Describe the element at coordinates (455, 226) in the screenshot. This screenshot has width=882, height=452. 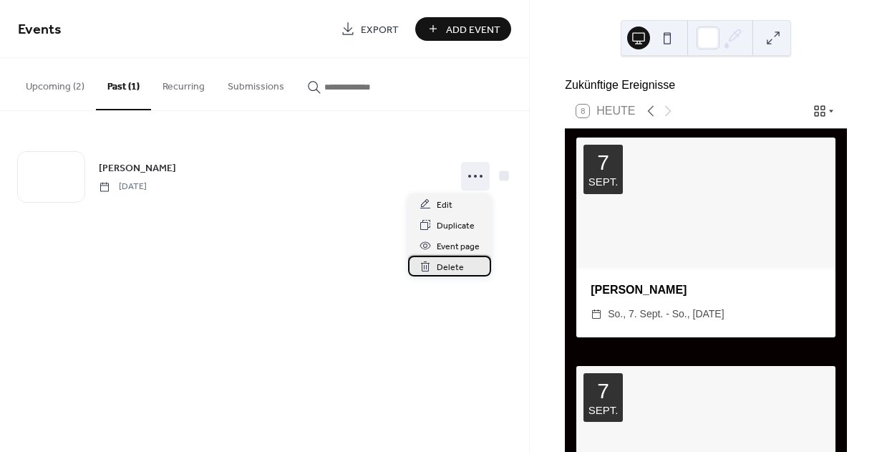
I see `span: Duplicate` at that location.